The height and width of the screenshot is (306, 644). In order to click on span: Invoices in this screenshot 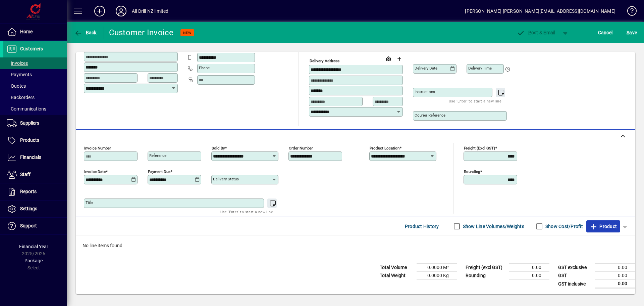, I will do `click(17, 63)`.